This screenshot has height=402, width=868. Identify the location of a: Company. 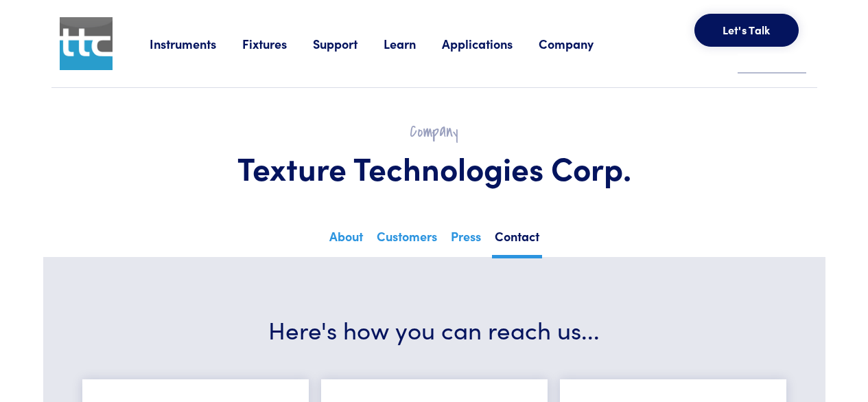
(579, 43).